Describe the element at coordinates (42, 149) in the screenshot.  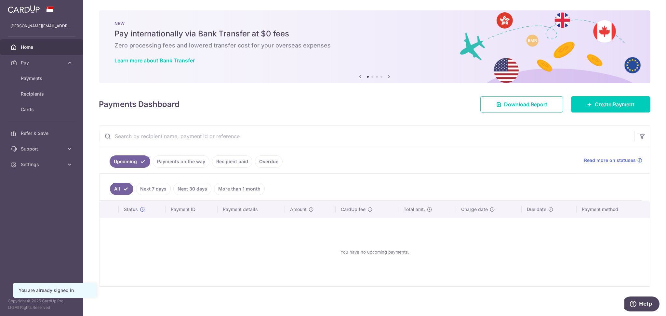
I see `span: Support` at that location.